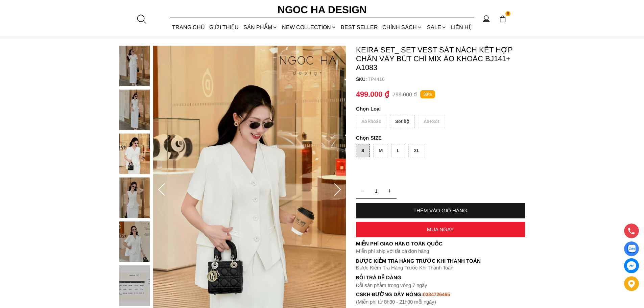  I want to click on a: Ngoc Ha Design, so click(322, 9).